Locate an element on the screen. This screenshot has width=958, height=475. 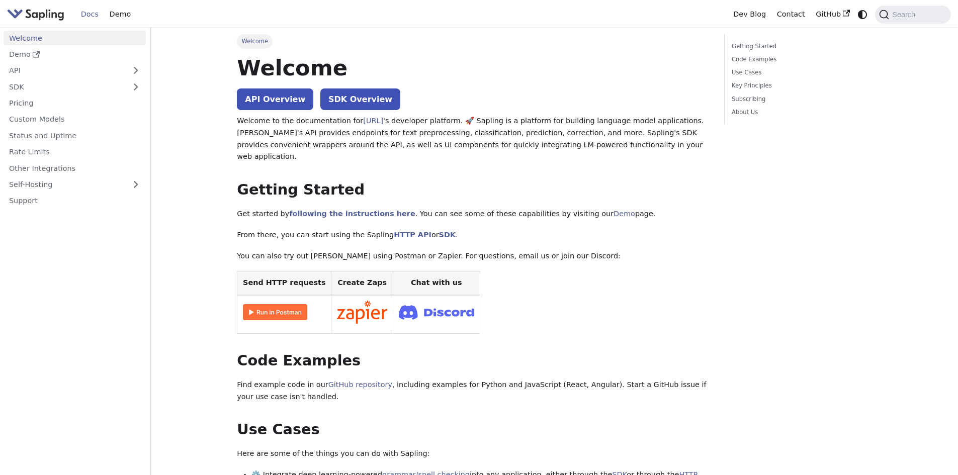
a: Custom Models is located at coordinates (74, 119).